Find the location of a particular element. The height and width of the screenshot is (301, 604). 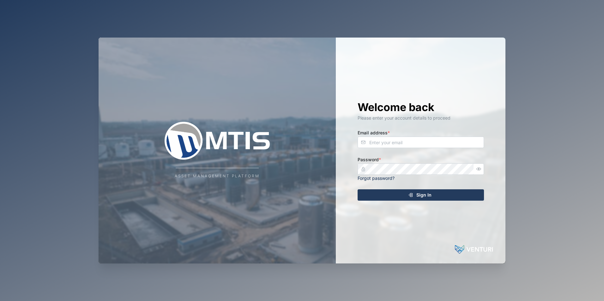

input: Enter your email is located at coordinates (421, 142).